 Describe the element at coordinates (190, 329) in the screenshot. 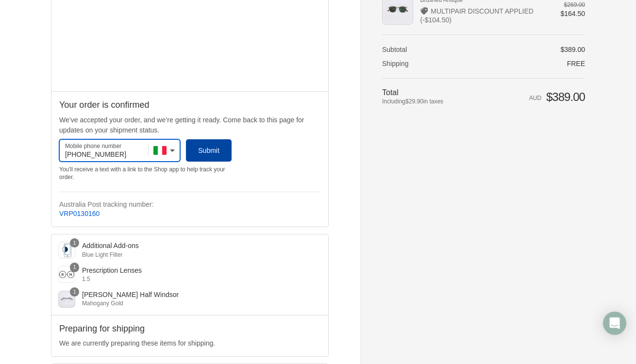

I see `h2: Preparing for shipping` at that location.